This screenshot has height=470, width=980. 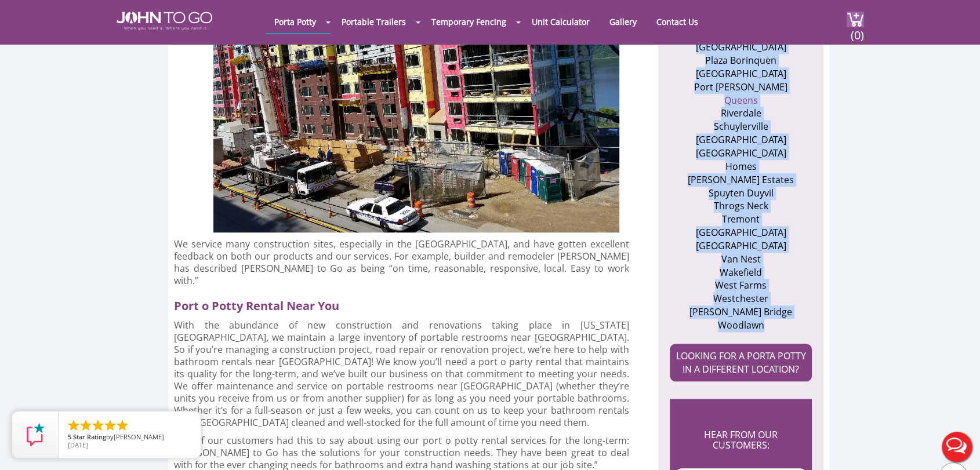 What do you see at coordinates (740, 298) in the screenshot?
I see `li: Westchester` at bounding box center [740, 298].